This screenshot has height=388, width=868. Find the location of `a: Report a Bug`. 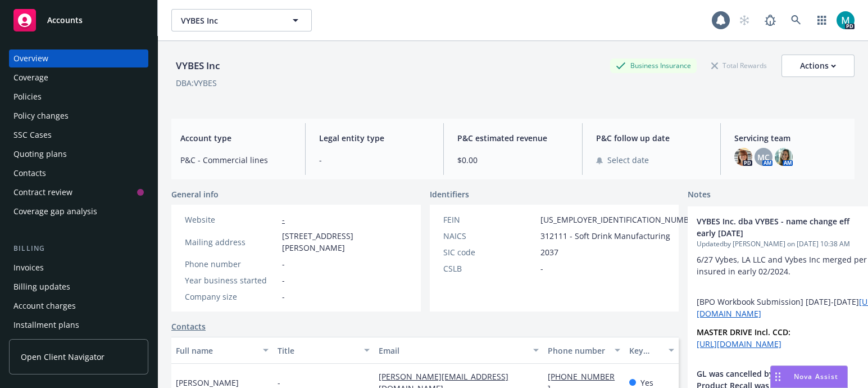

a: Report a Bug is located at coordinates (770, 20).